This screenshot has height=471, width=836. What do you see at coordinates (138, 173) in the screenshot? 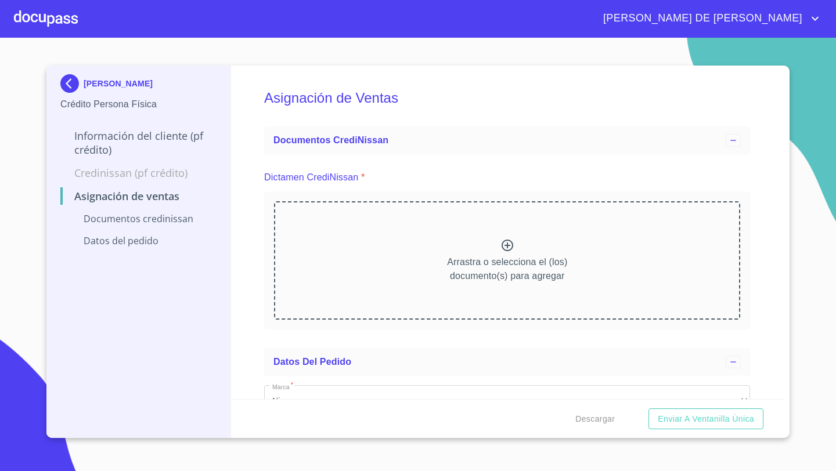
I see `p: Credinissan (PF crédito)` at bounding box center [138, 173].